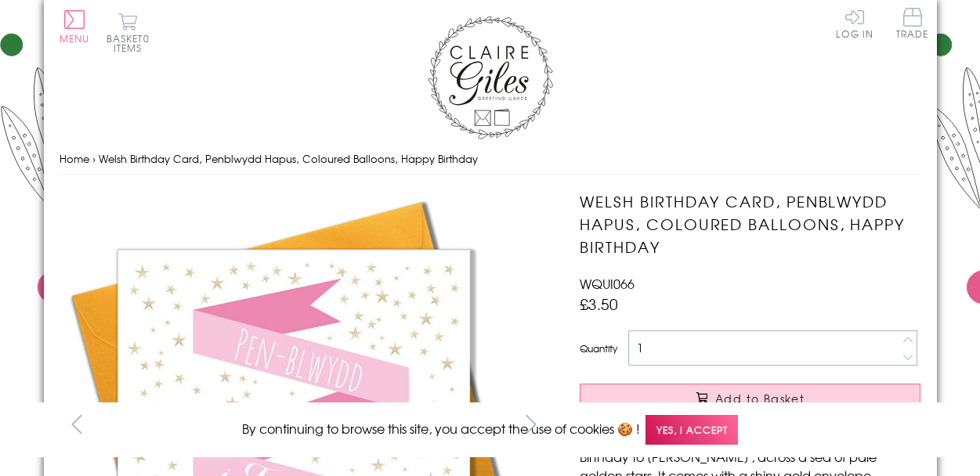 Image resolution: width=980 pixels, height=476 pixels. I want to click on button: Add to Basket, so click(750, 398).